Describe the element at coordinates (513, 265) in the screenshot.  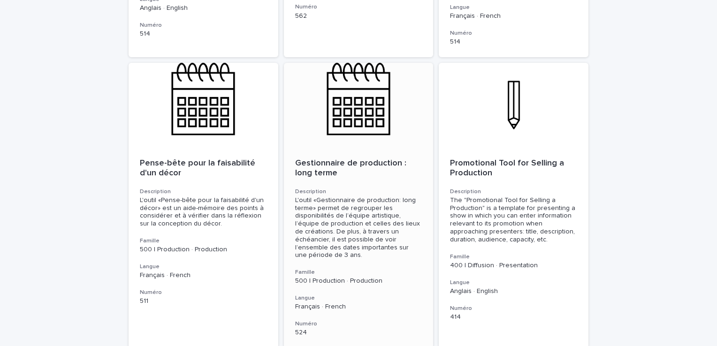
I see `p: 400 | Diffusion · Presentation` at that location.